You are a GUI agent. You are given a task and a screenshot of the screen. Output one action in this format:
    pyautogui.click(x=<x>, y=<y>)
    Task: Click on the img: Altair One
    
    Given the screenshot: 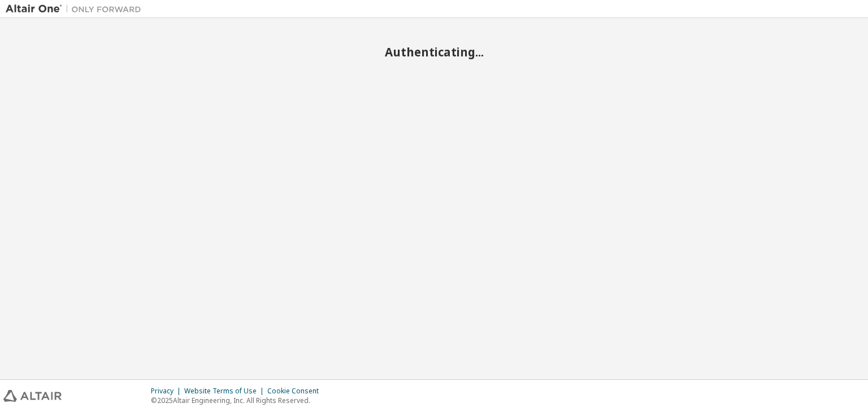 What is the action you would take?
    pyautogui.click(x=76, y=9)
    